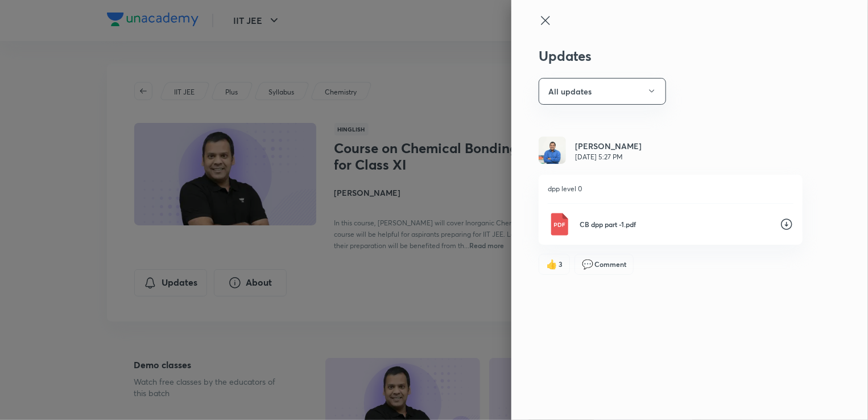 This screenshot has width=868, height=420. I want to click on p: dpp level 0, so click(670, 189).